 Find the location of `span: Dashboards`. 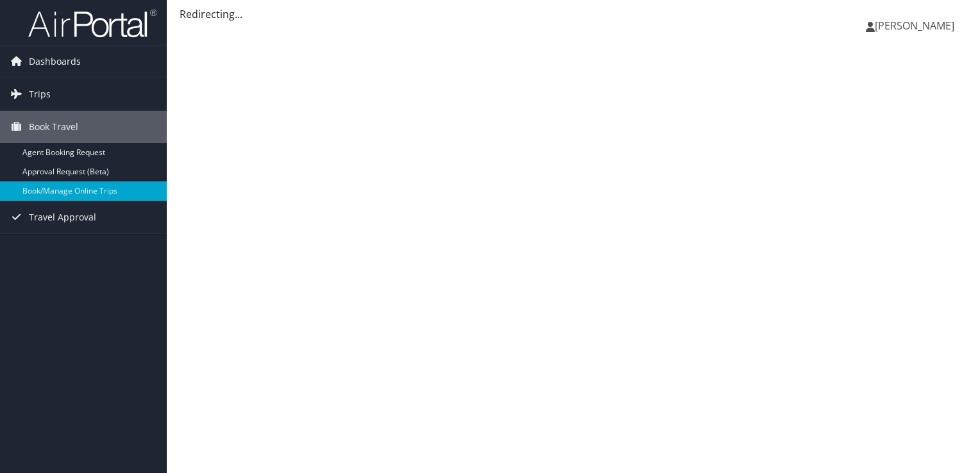

span: Dashboards is located at coordinates (55, 62).